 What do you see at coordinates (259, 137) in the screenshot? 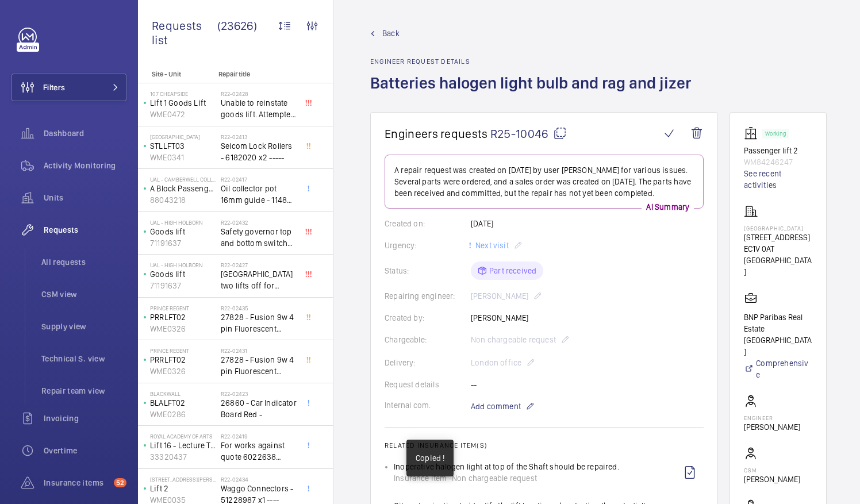
I see `h2: R22-02413` at bounding box center [259, 137].